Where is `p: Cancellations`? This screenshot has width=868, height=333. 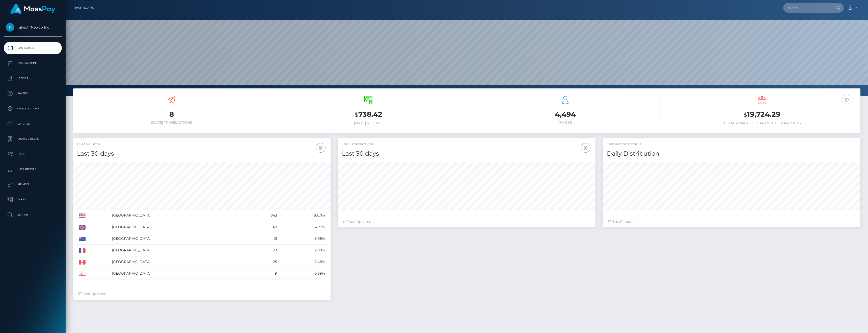 p: Cancellations is located at coordinates (32, 108).